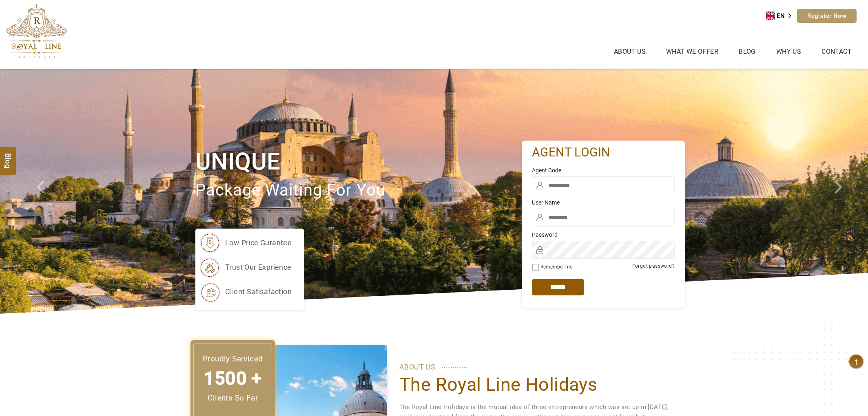 Image resolution: width=868 pixels, height=416 pixels. What do you see at coordinates (9, 157) in the screenshot?
I see `span: Blog` at bounding box center [9, 157].